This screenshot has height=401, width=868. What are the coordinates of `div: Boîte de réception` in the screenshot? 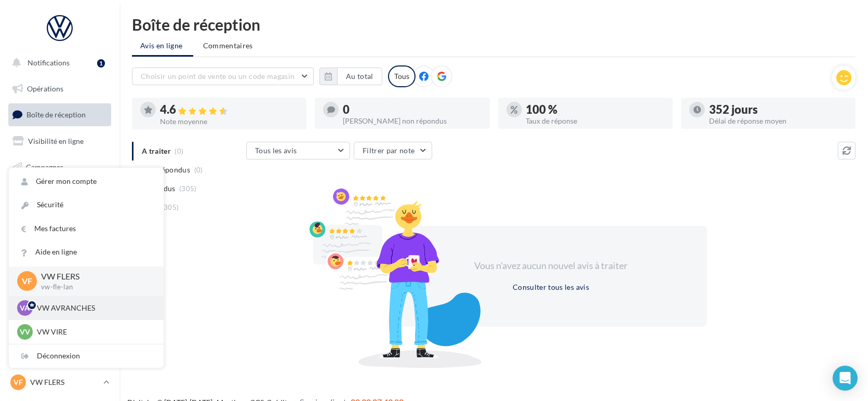 It's located at (494, 24).